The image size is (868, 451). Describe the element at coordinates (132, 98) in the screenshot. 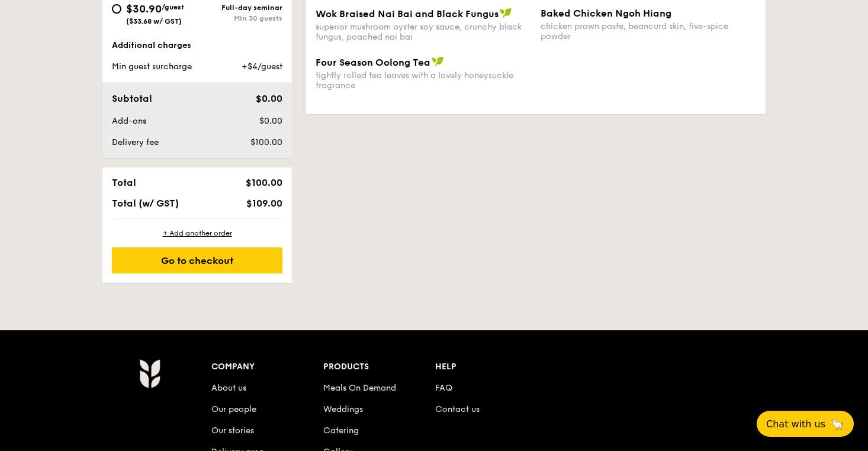

I see `span: Subtotal` at that location.